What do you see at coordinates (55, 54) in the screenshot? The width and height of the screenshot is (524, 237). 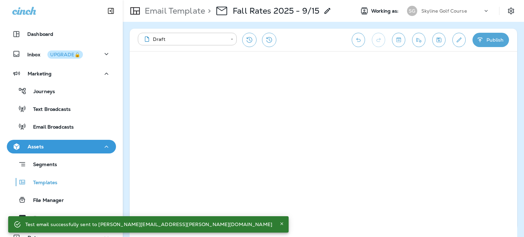 I see `p: Inbox` at bounding box center [55, 54].